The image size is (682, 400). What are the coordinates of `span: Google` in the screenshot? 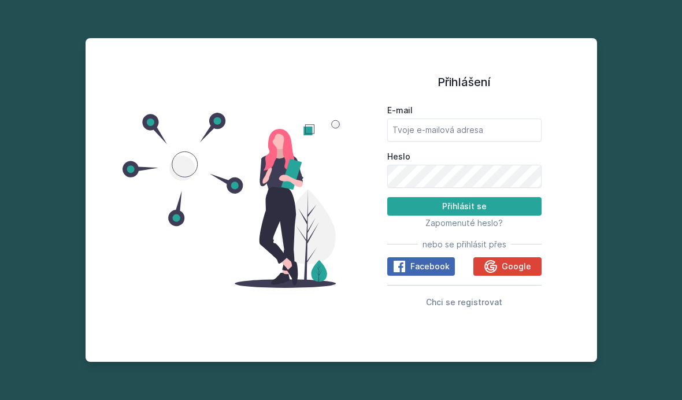 It's located at (516, 267).